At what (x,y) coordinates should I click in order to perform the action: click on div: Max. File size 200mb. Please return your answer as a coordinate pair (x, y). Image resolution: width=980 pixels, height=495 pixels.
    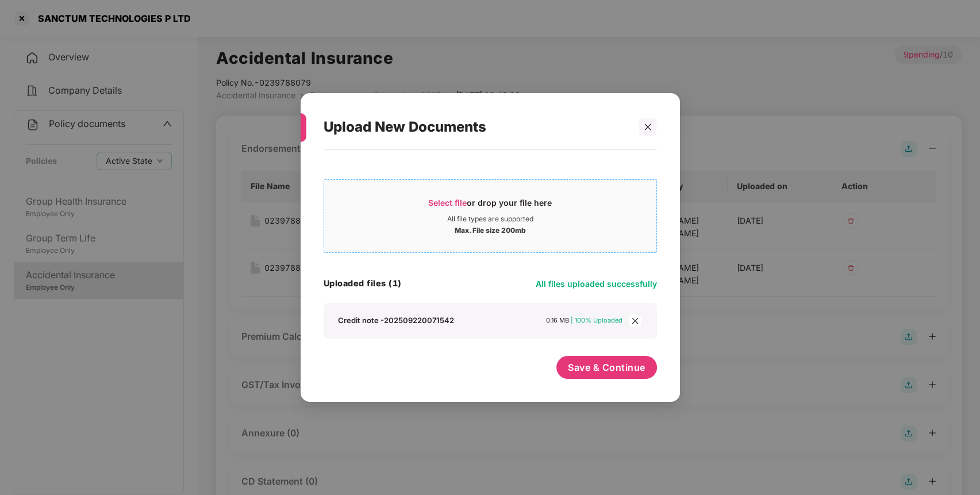
    Looking at the image, I should click on (490, 229).